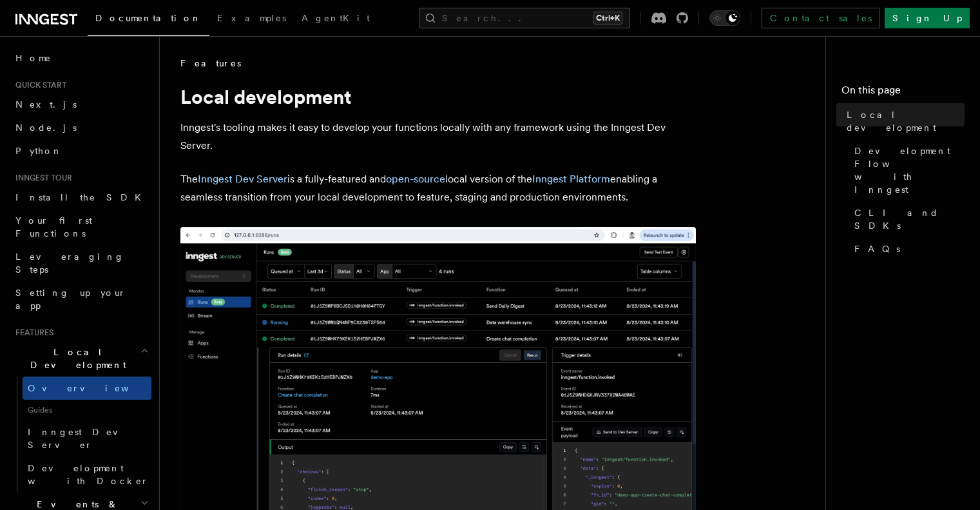  What do you see at coordinates (907, 219) in the screenshot?
I see `a: CLI and SDKs` at bounding box center [907, 219].